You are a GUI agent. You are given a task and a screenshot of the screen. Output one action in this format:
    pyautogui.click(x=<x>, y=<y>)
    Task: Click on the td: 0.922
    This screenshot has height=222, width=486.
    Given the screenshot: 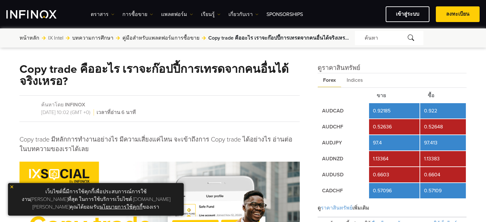 What is the action you would take?
    pyautogui.click(x=443, y=111)
    